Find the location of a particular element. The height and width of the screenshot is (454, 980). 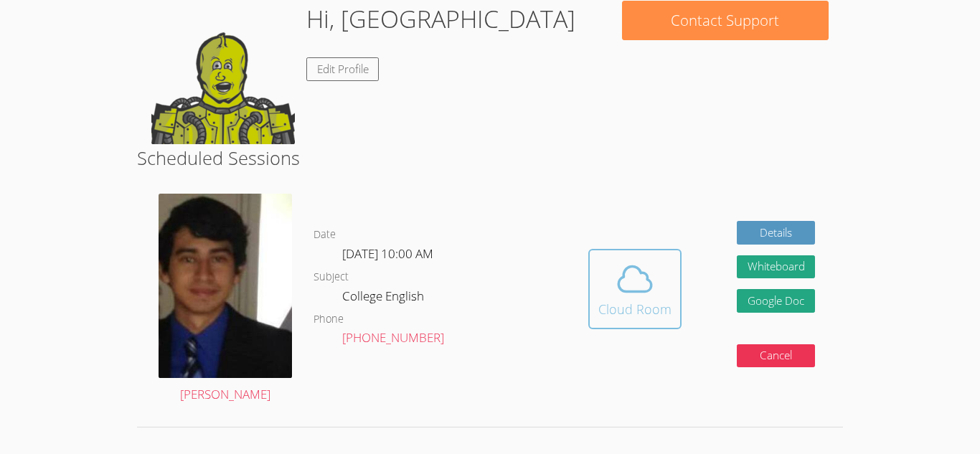

a: Google Doc is located at coordinates (776, 301).